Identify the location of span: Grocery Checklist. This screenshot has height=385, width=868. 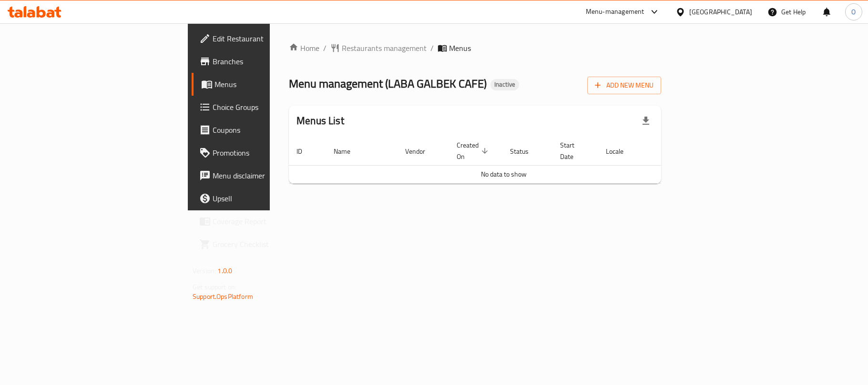
(269, 245).